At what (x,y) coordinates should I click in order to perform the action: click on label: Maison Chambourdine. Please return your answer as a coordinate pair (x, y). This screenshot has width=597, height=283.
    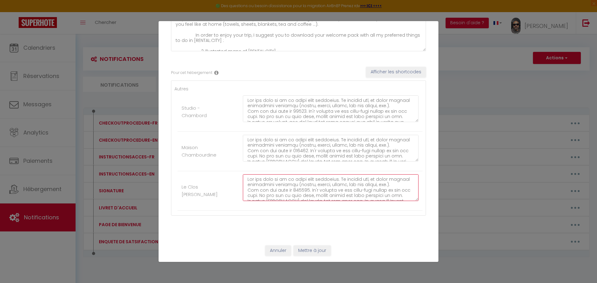
    Looking at the image, I should click on (199, 151).